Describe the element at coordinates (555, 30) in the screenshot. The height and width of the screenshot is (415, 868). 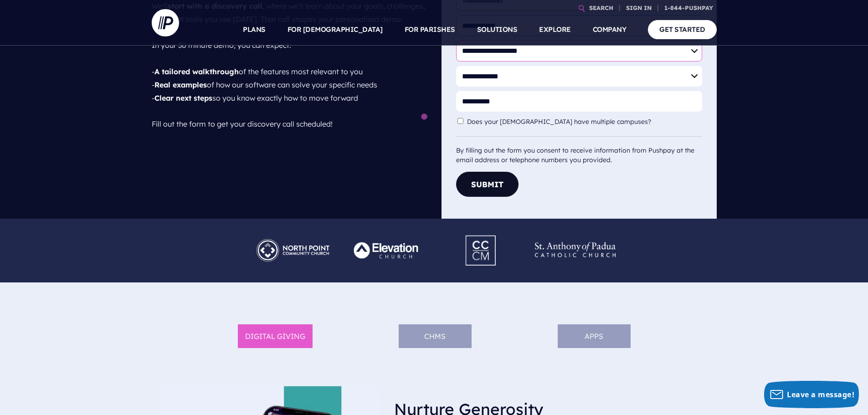
I see `a: EXPLORE` at that location.